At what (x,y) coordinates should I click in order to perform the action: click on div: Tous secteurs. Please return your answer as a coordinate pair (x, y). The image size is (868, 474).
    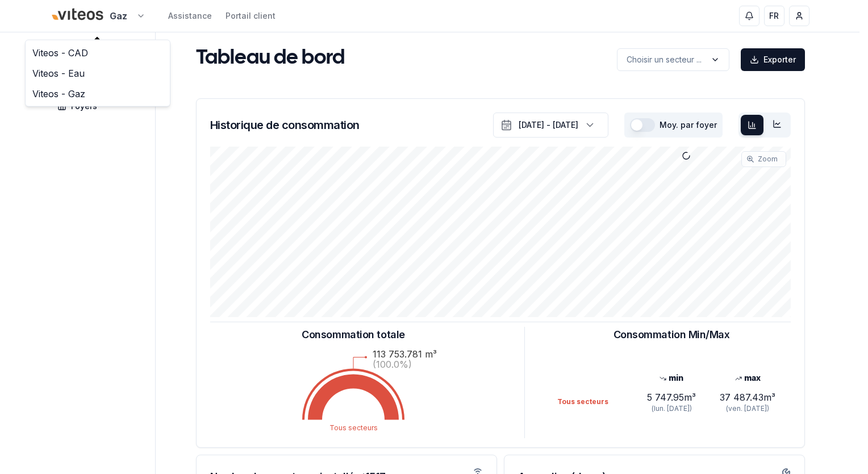
    Looking at the image, I should click on (596, 402).